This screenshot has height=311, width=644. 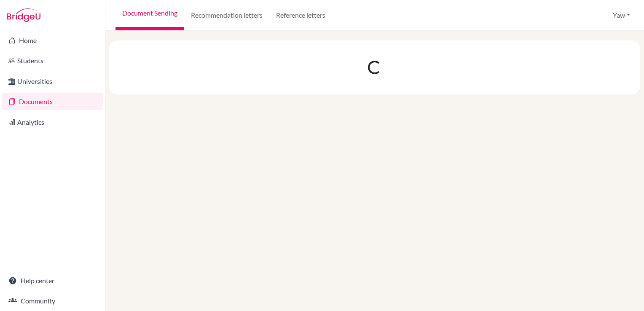 I want to click on a: Universities, so click(x=52, y=81).